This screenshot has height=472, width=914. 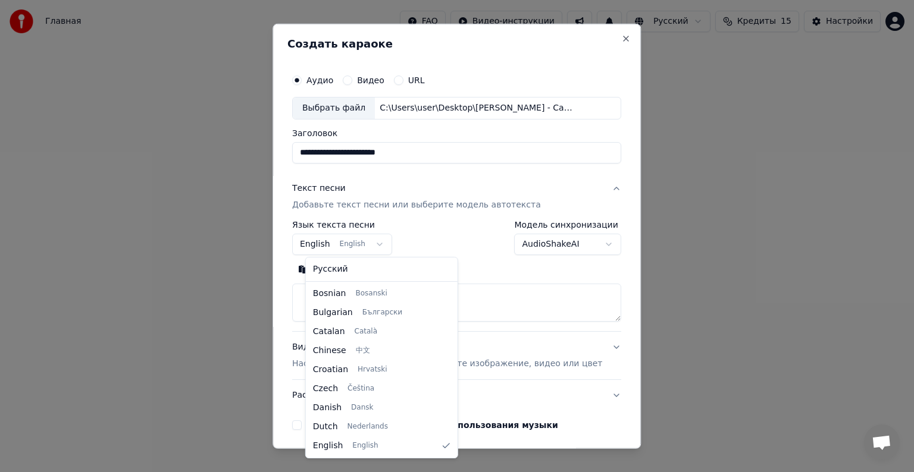 I want to click on span: Croatian, so click(x=330, y=370).